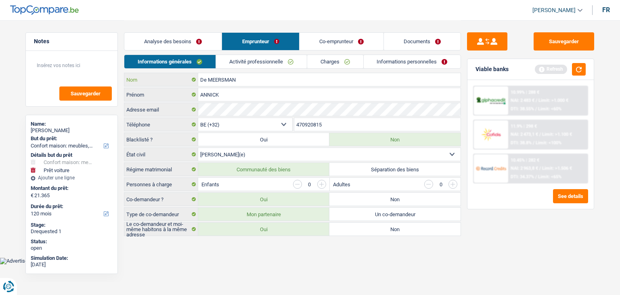  What do you see at coordinates (161, 184) in the screenshot?
I see `label: Personnes à charge` at bounding box center [161, 184].